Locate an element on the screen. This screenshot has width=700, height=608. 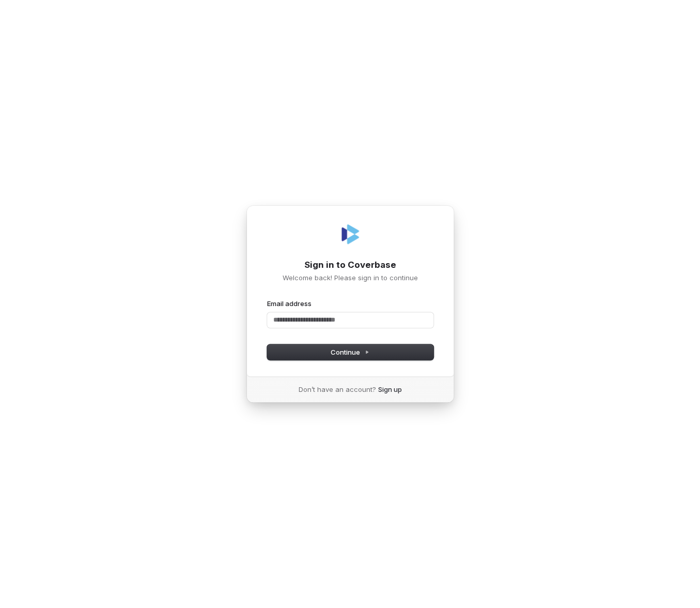
button: Continue is located at coordinates (350, 352).